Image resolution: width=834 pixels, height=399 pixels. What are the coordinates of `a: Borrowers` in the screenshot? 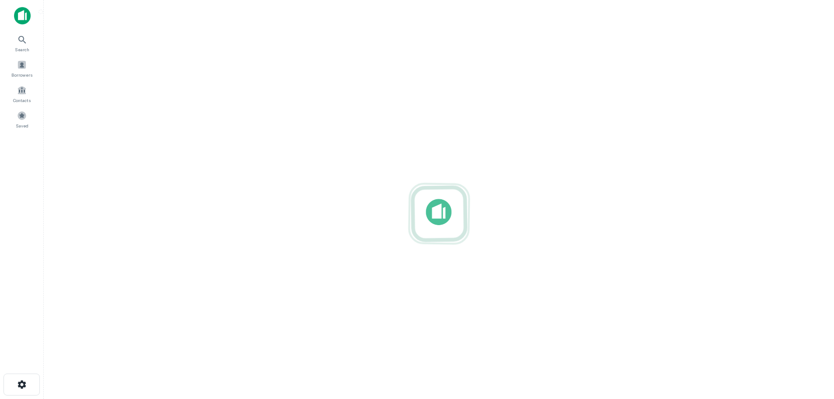 It's located at (22, 68).